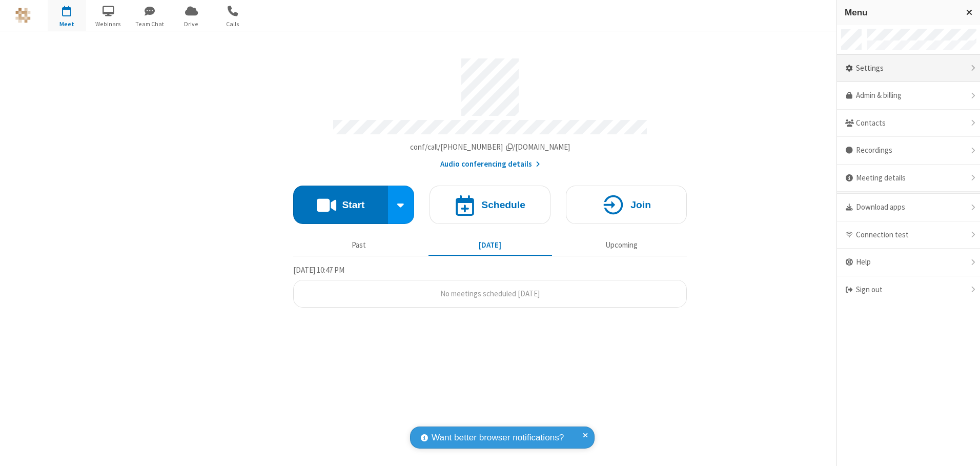 The width and height of the screenshot is (980, 466). Describe the element at coordinates (490, 147) in the screenshot. I see `span: Copy my meeting room link` at that location.